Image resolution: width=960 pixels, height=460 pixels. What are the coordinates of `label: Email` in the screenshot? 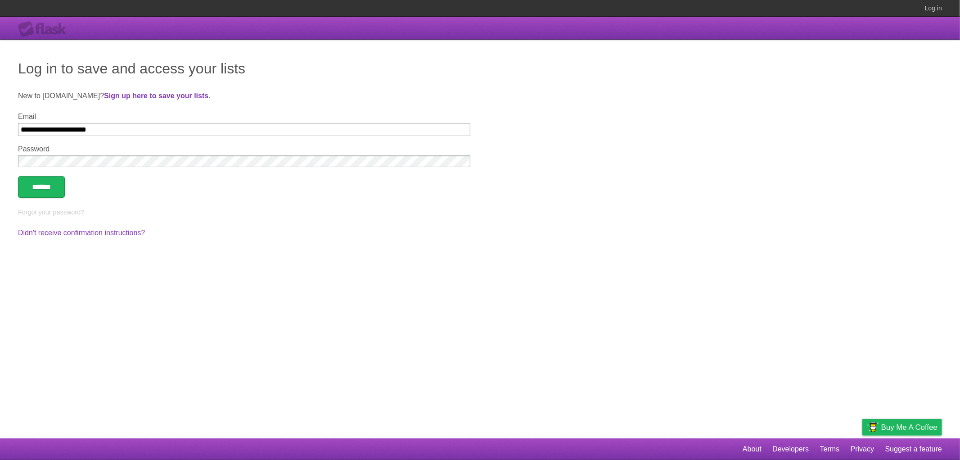 It's located at (244, 117).